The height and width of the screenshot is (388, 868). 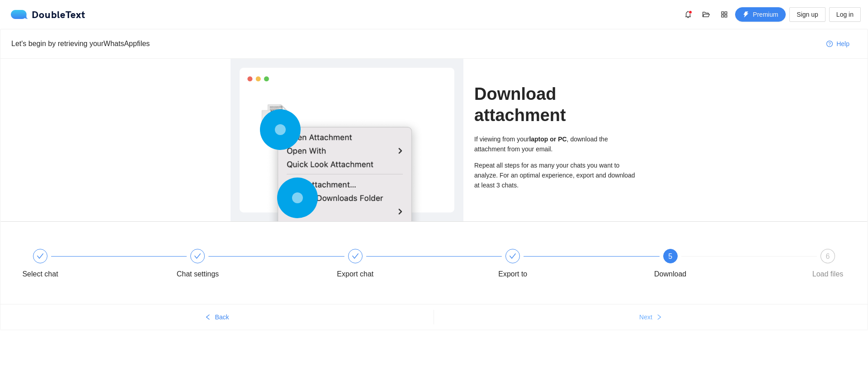 I want to click on span: folder-open, so click(x=706, y=14).